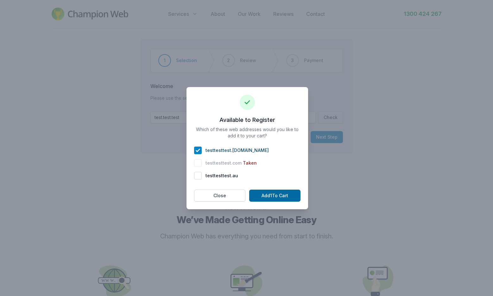  Describe the element at coordinates (223, 163) in the screenshot. I see `span: testtesttest . com` at that location.